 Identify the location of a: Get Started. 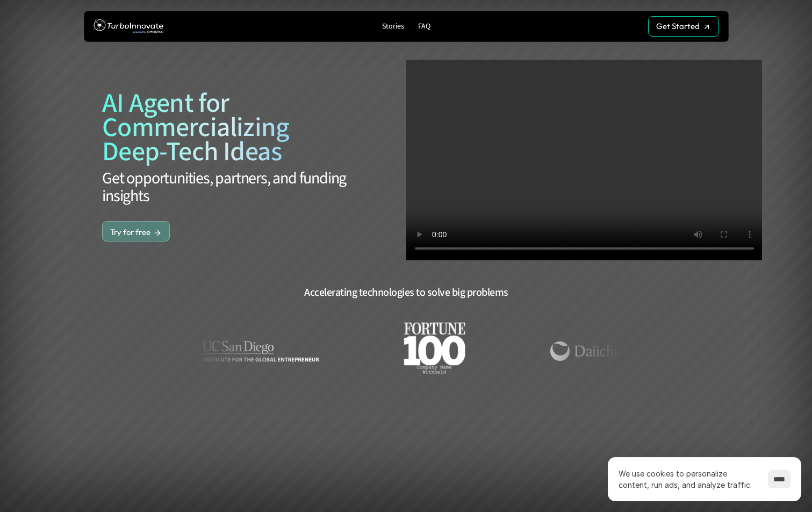
(683, 26).